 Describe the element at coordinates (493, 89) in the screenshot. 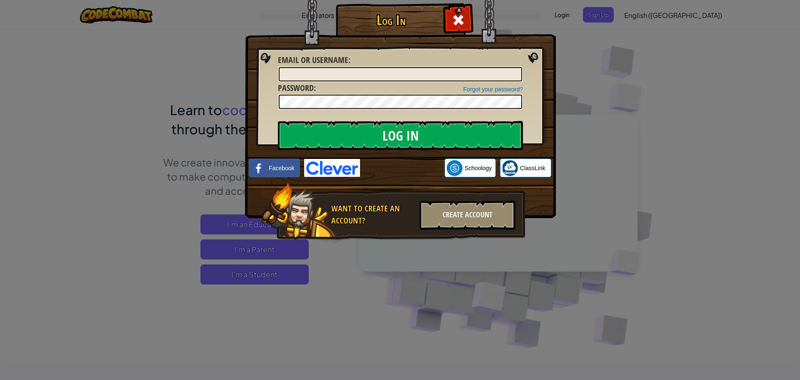

I see `a: Forgot your password?` at that location.